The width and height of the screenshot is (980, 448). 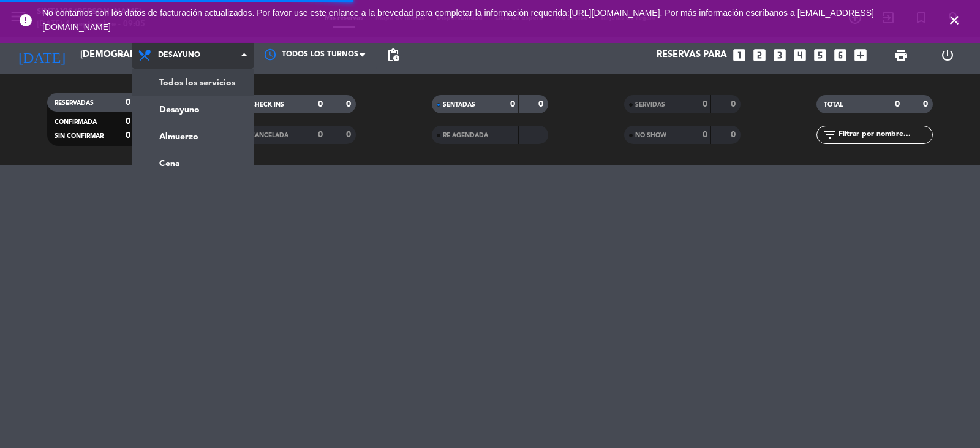 What do you see at coordinates (833, 105) in the screenshot?
I see `span: TOTAL` at bounding box center [833, 105].